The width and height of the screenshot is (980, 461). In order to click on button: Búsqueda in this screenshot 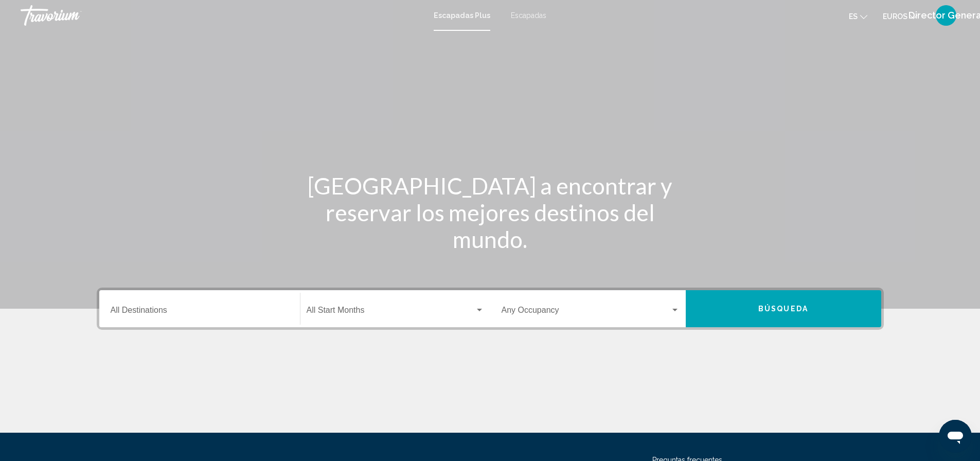, I will do `click(784, 309)`.